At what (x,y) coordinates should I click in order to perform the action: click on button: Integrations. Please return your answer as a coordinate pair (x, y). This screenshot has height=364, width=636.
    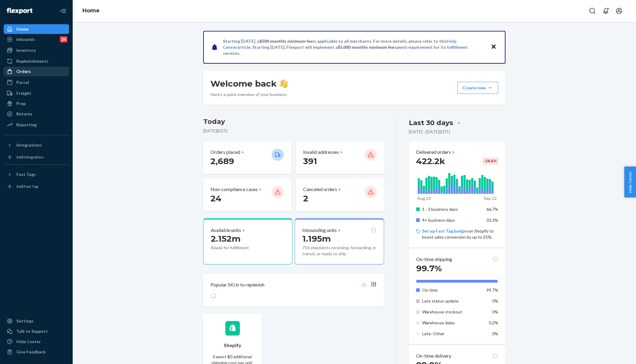
    Looking at the image, I should click on (37, 145).